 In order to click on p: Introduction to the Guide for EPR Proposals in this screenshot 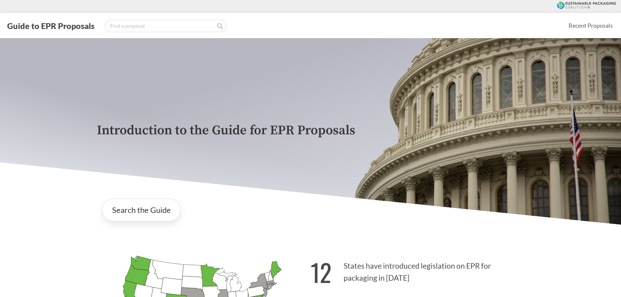, I will do `click(311, 130)`.